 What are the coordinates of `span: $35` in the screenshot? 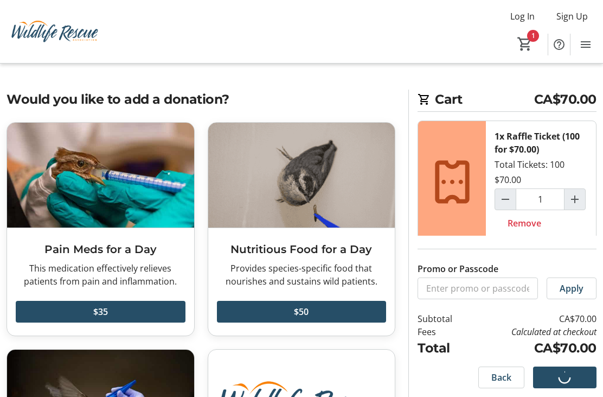 It's located at (100, 311).